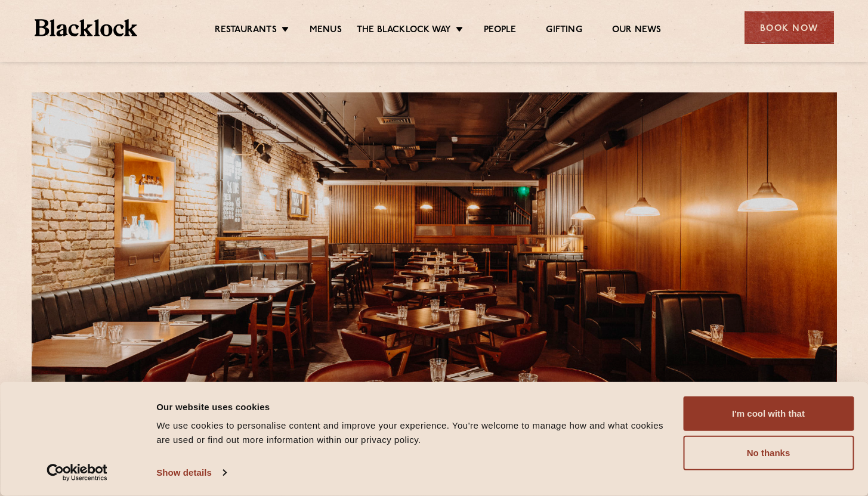 The image size is (868, 496). I want to click on a: Restaurants, so click(246, 31).